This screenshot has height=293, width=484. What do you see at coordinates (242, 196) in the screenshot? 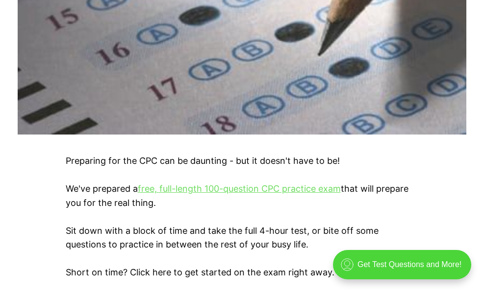
I see `p: We've prepared a that will prepare you for the real thing.` at bounding box center [242, 196].